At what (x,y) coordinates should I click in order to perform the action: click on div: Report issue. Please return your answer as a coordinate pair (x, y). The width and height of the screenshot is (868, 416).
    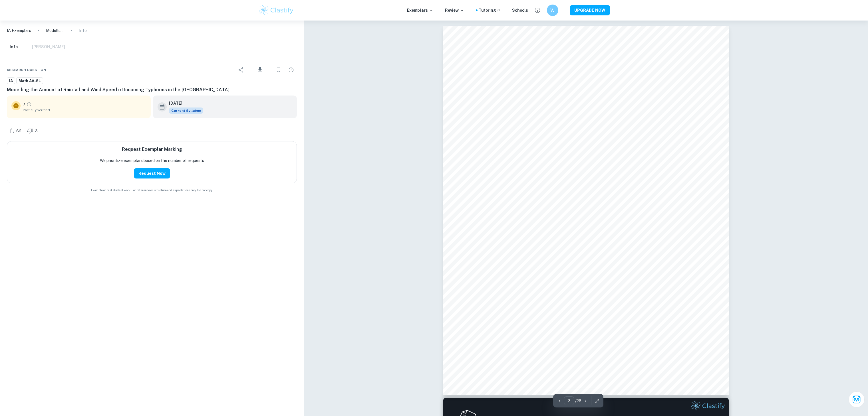
    Looking at the image, I should click on (291, 70).